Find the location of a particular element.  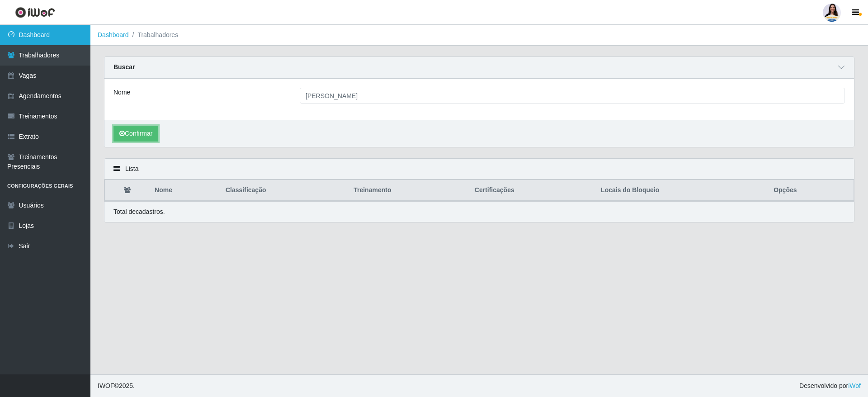

th: Nome is located at coordinates (184, 190).